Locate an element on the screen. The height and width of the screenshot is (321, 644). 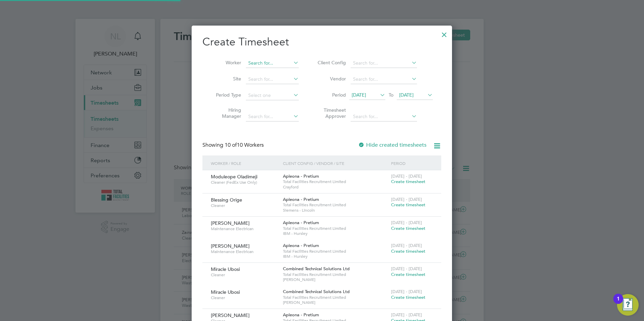
label: Timesheet Approver is located at coordinates (331, 113).